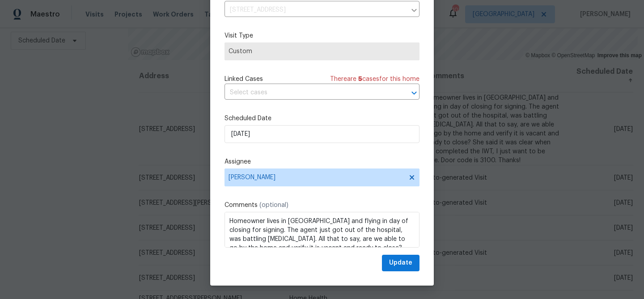 The width and height of the screenshot is (644, 299). Describe the element at coordinates (274, 205) in the screenshot. I see `span: (optional)` at that location.